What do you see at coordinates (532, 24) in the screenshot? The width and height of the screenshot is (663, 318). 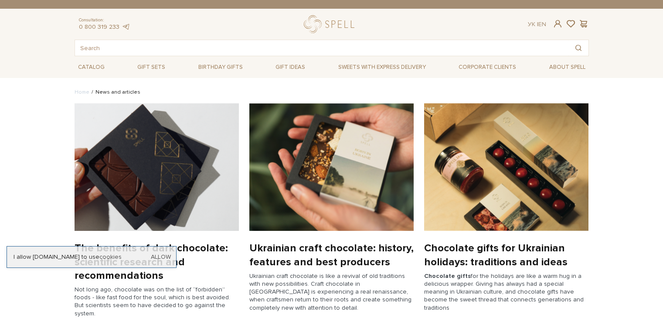 I see `a: Ук` at bounding box center [532, 24].